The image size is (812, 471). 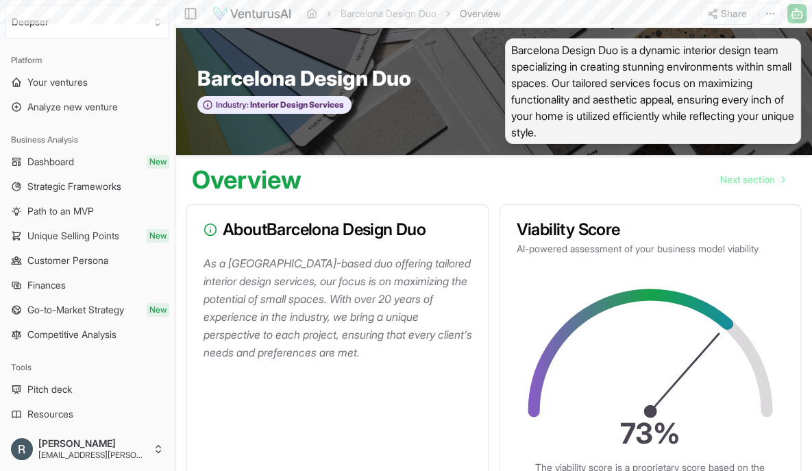 I want to click on span: Pitch deck, so click(x=49, y=389).